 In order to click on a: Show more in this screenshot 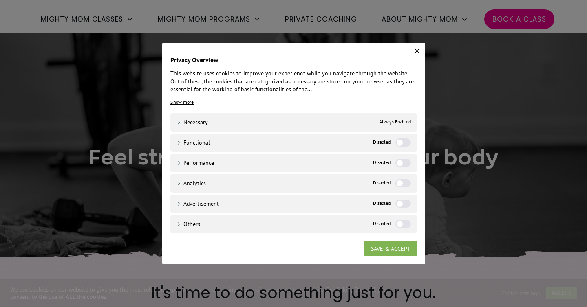, I will do `click(182, 102)`.